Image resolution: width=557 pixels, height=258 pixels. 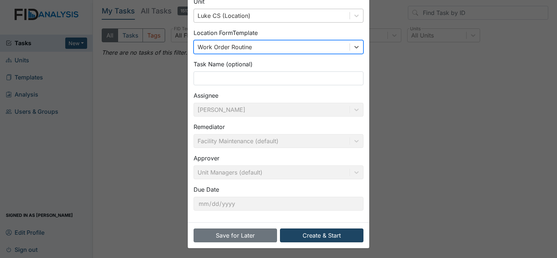 What do you see at coordinates (235, 236) in the screenshot?
I see `button: Save for Later` at bounding box center [235, 236].